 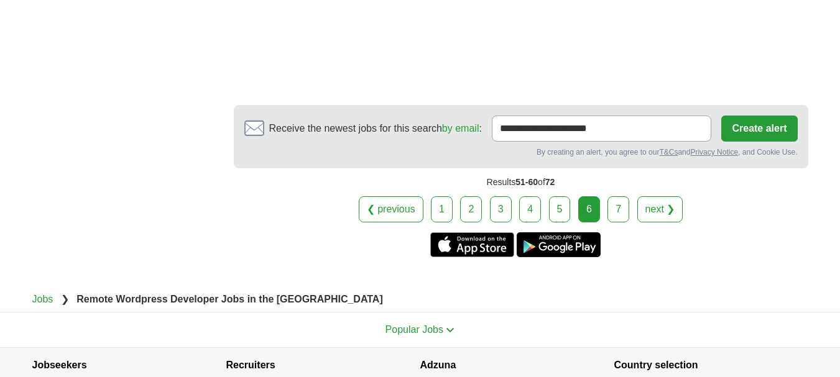 What do you see at coordinates (471, 210) in the screenshot?
I see `a: 2` at bounding box center [471, 210].